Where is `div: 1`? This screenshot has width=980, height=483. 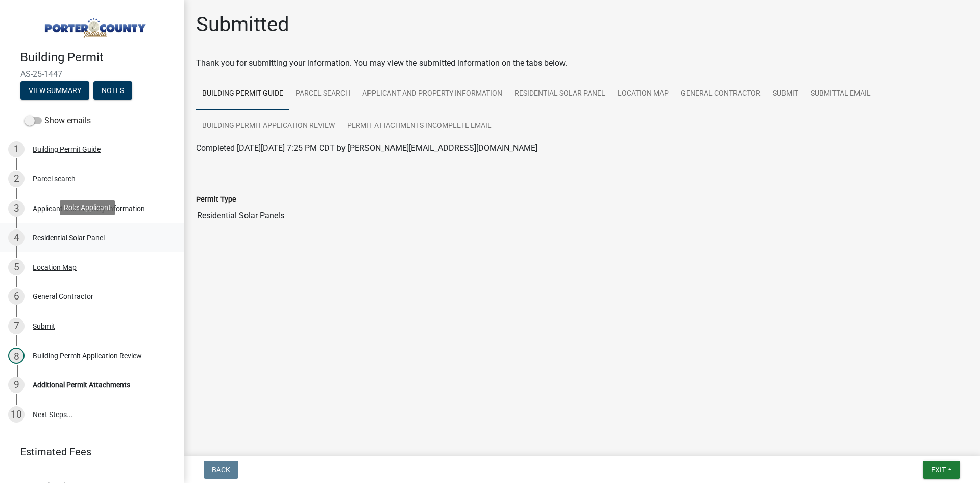 div: 1 is located at coordinates (16, 149).